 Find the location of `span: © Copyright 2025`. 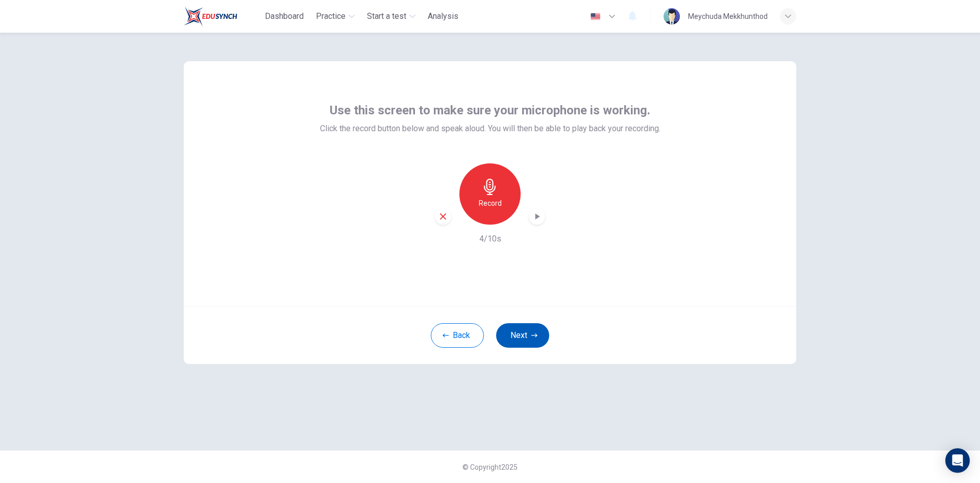

span: © Copyright 2025 is located at coordinates (490, 467).